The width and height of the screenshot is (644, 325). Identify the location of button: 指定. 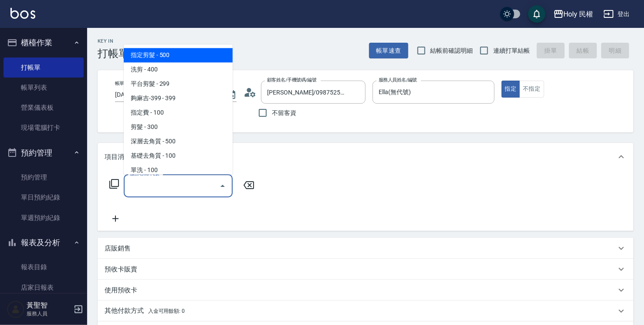
(511, 89).